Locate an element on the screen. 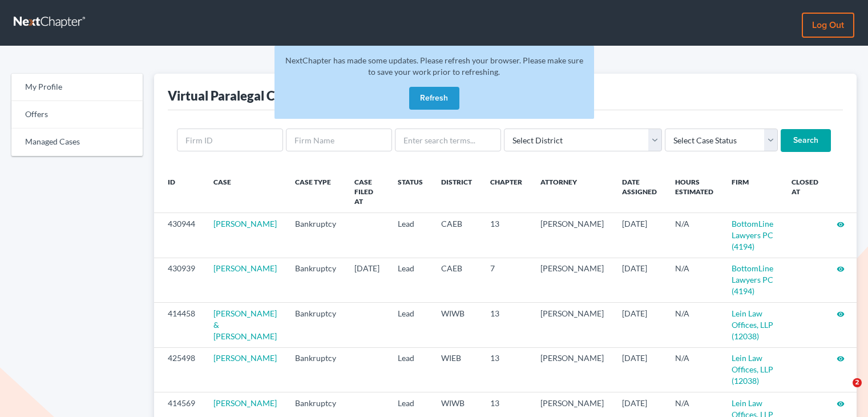 The width and height of the screenshot is (868, 417). th: Attorney is located at coordinates (572, 191).